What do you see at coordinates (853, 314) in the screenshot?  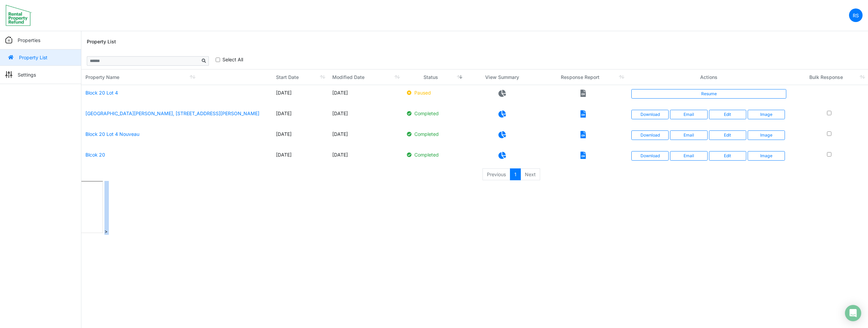 I see `div: Open Intercom Messenger` at bounding box center [853, 314].